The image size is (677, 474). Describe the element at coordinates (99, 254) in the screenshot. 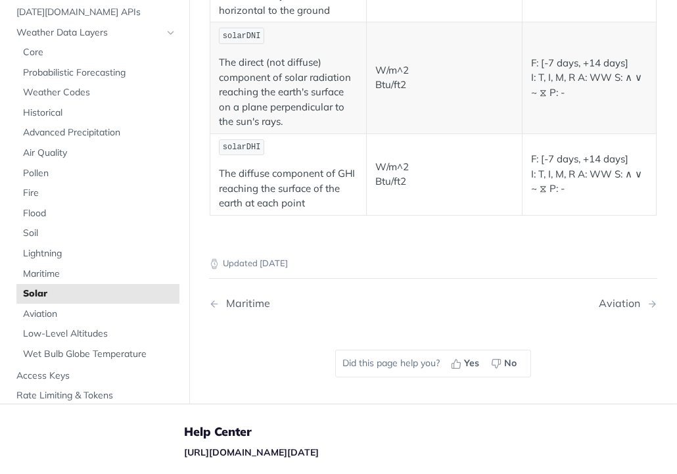

I see `span: Lightning` at that location.